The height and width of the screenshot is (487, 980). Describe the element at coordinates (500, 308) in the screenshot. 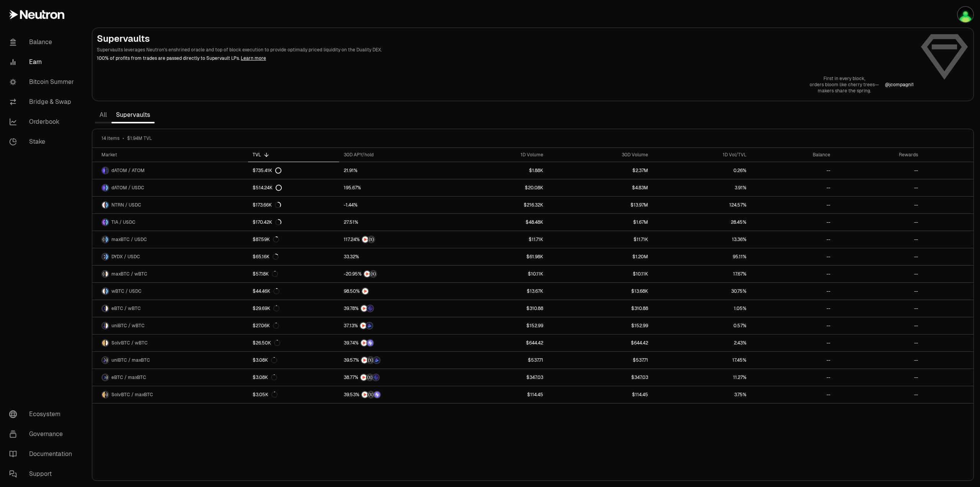

I see `a: $310.88` at that location.